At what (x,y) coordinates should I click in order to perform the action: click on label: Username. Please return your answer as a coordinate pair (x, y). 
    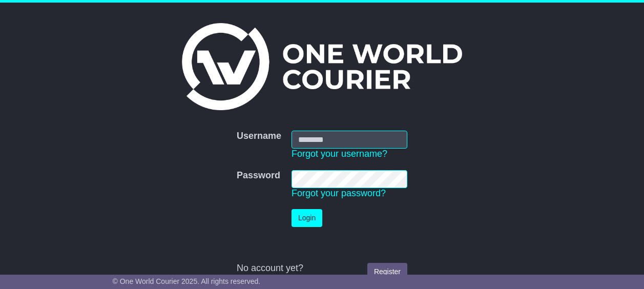
    Looking at the image, I should click on (259, 136).